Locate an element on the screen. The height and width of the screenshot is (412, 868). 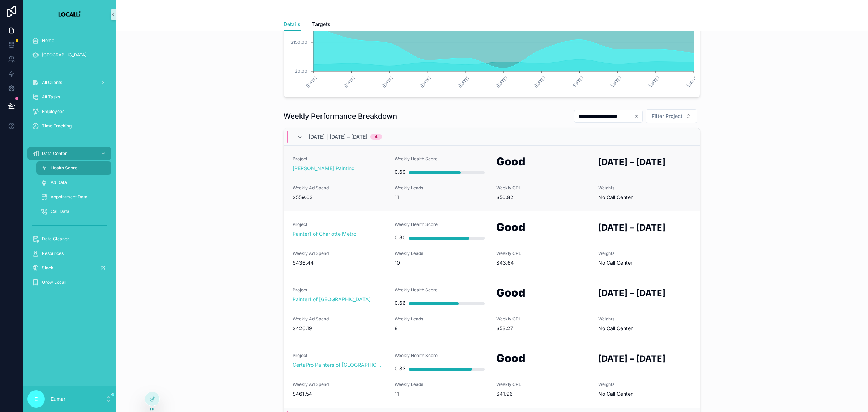
span: $53.27 is located at coordinates (543, 329).